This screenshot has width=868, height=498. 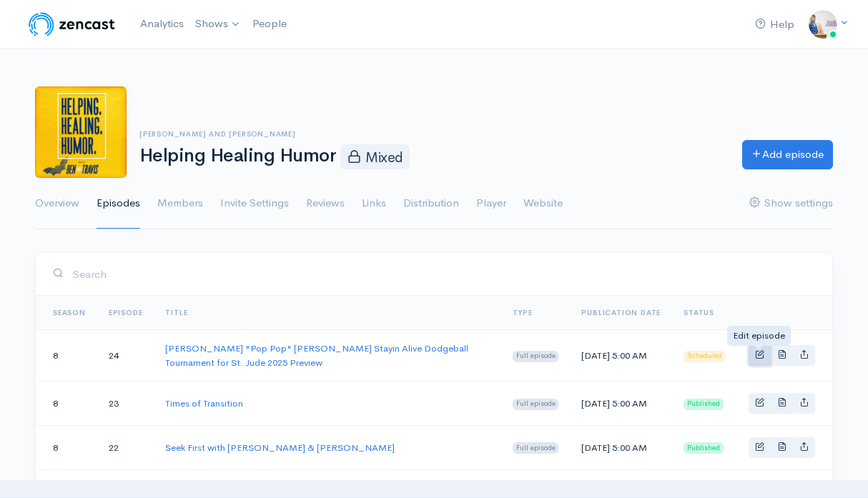 What do you see at coordinates (176, 313) in the screenshot?
I see `a: Title` at bounding box center [176, 313].